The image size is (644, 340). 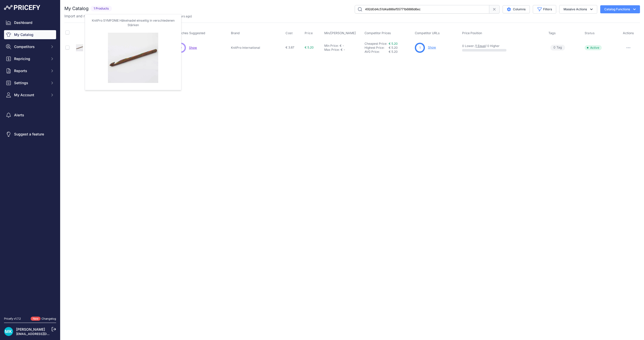 I want to click on img: Pricefy Logo, so click(x=22, y=7).